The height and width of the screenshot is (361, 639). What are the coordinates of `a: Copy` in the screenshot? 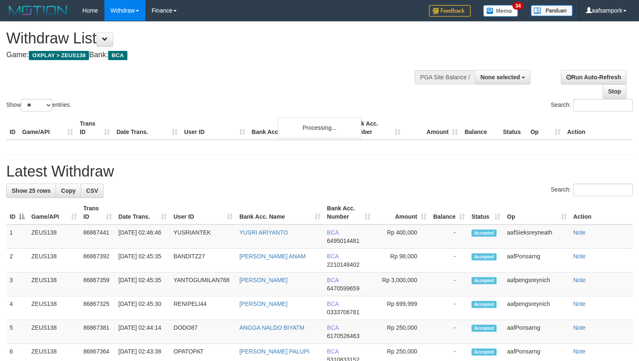 It's located at (68, 191).